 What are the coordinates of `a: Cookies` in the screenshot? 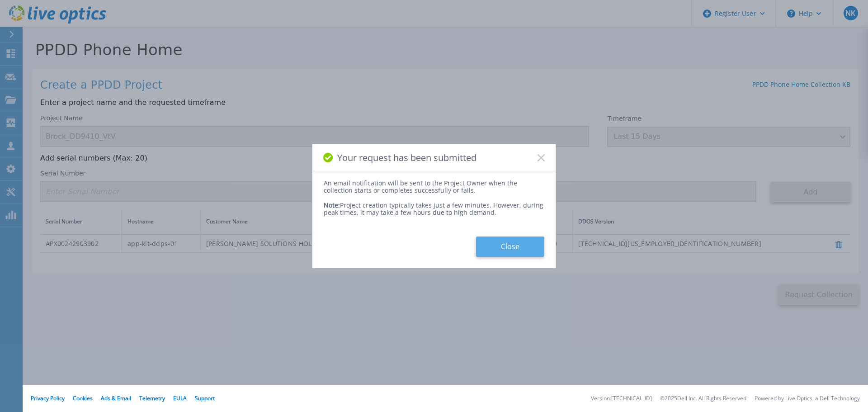 It's located at (83, 398).